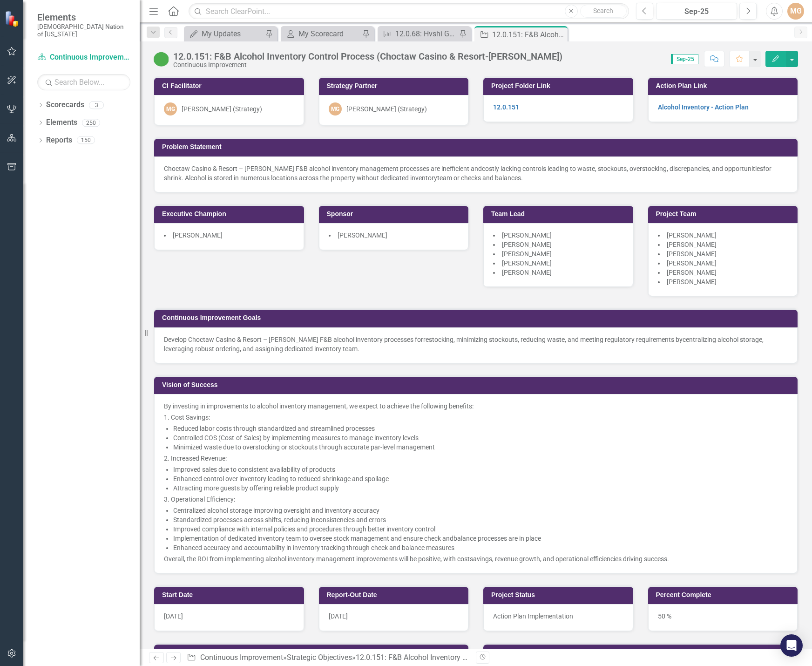  What do you see at coordinates (12, 19) in the screenshot?
I see `img: ClearPoint Strategy` at bounding box center [12, 19].